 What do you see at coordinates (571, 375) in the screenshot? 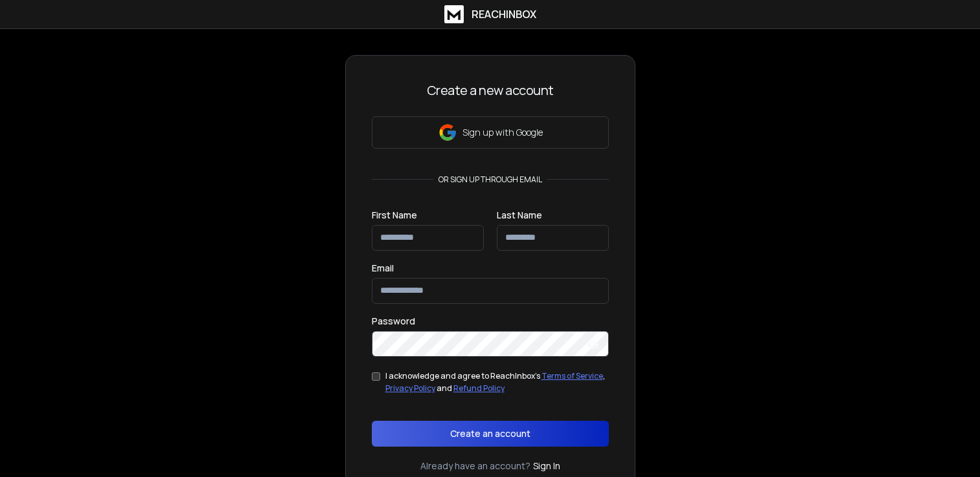
I see `a: Terms of Service` at bounding box center [571, 375].